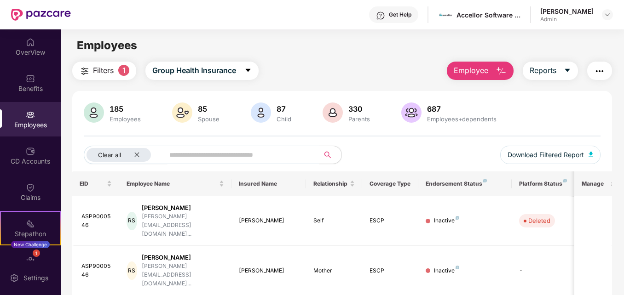  I want to click on button: search, so click(330, 155).